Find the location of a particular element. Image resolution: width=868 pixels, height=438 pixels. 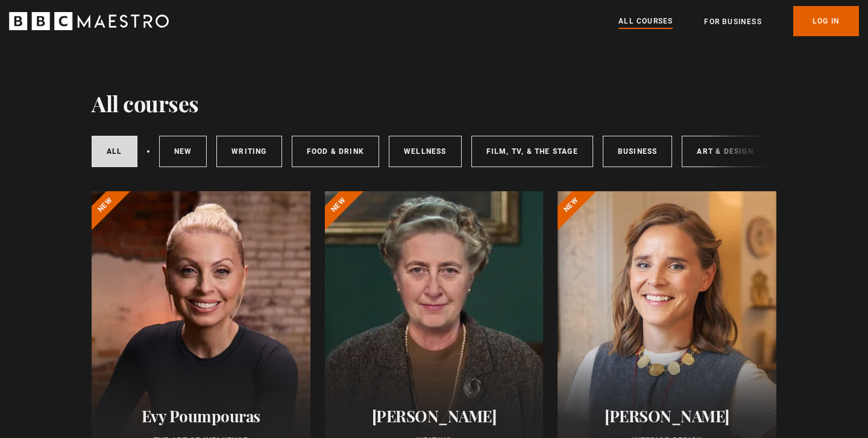

a: For business is located at coordinates (732, 22).